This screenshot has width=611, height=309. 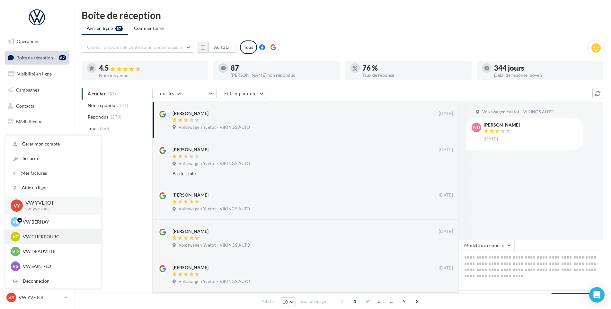 I want to click on span: Boîte de réception, so click(x=35, y=57).